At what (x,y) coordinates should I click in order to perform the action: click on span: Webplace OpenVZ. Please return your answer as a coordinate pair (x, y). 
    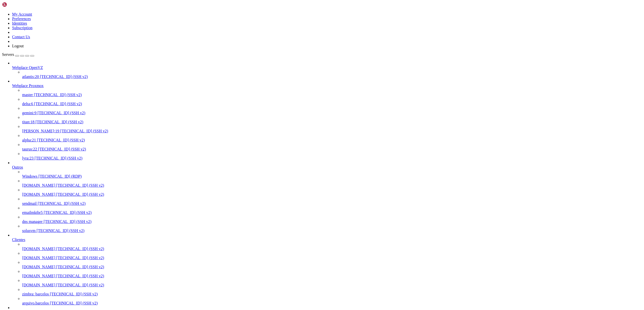
    Looking at the image, I should click on (27, 68).